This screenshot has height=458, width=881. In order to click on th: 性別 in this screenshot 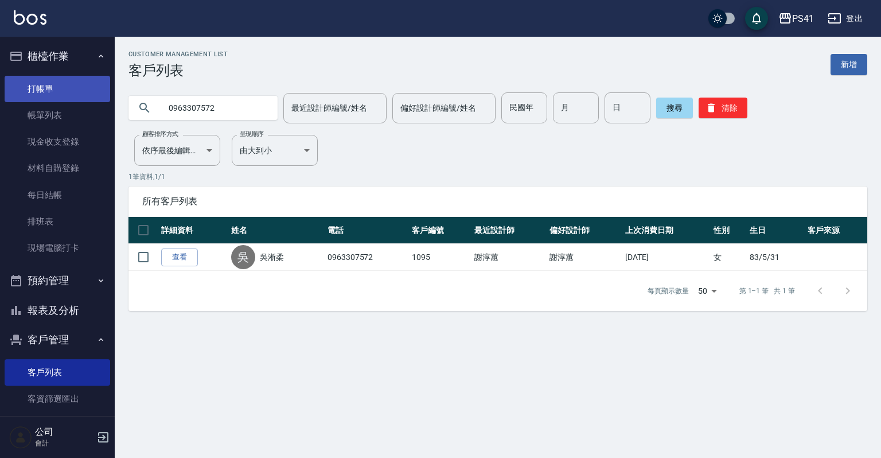, I will do `click(729, 230)`.